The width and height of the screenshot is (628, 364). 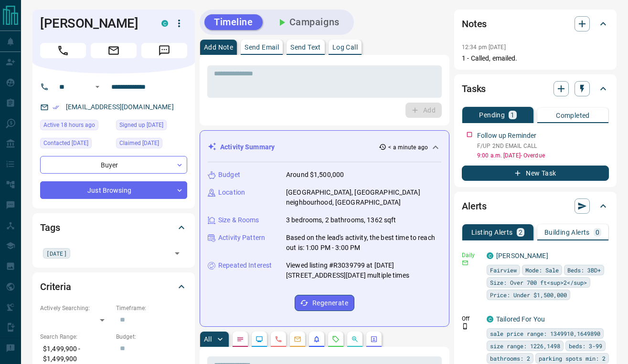 What do you see at coordinates (262, 47) in the screenshot?
I see `p: Send Email` at bounding box center [262, 47].